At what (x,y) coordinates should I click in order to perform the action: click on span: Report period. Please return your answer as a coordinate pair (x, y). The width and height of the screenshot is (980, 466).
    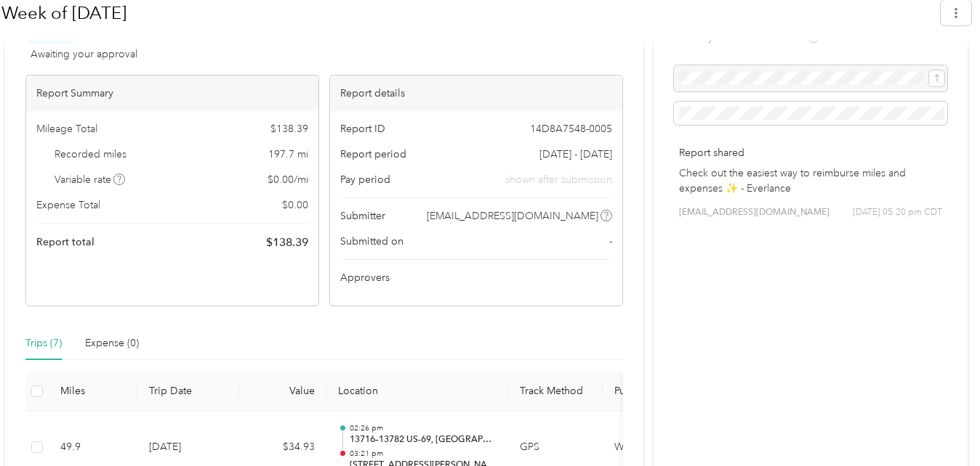
    Looking at the image, I should click on (373, 154).